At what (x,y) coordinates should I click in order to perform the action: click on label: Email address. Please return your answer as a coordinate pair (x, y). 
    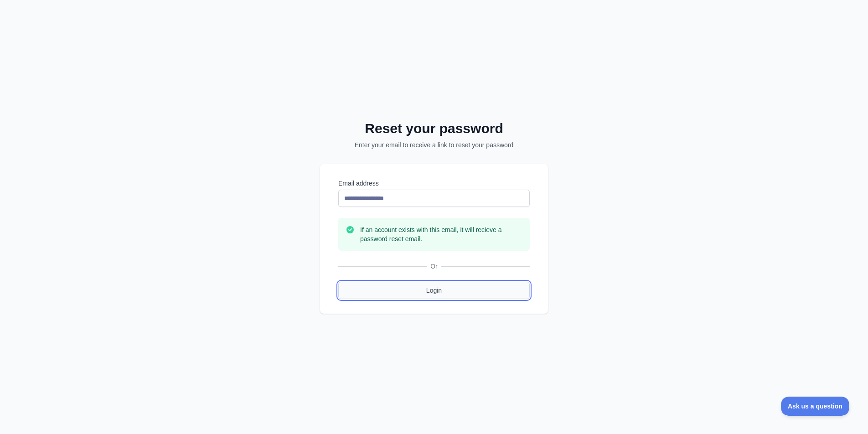
    Looking at the image, I should click on (434, 183).